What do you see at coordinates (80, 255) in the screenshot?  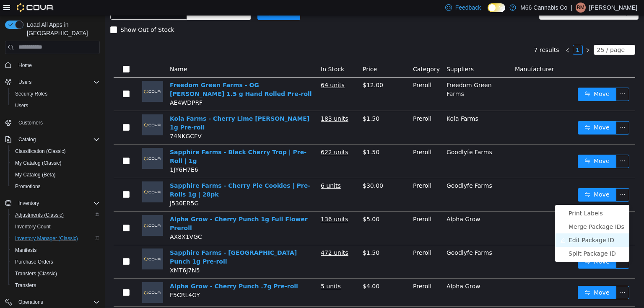 I see `span: XMT6J7N5` at bounding box center [80, 255].